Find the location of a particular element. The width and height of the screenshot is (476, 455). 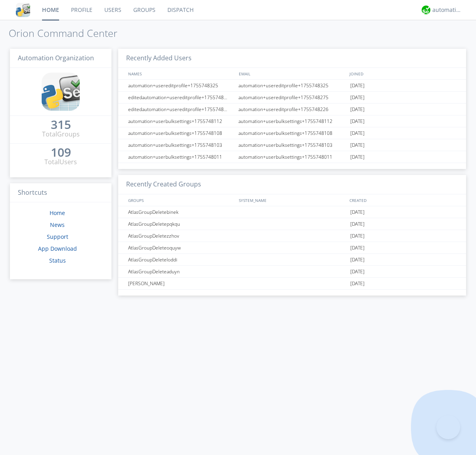

div: JOINED is located at coordinates (403, 74).